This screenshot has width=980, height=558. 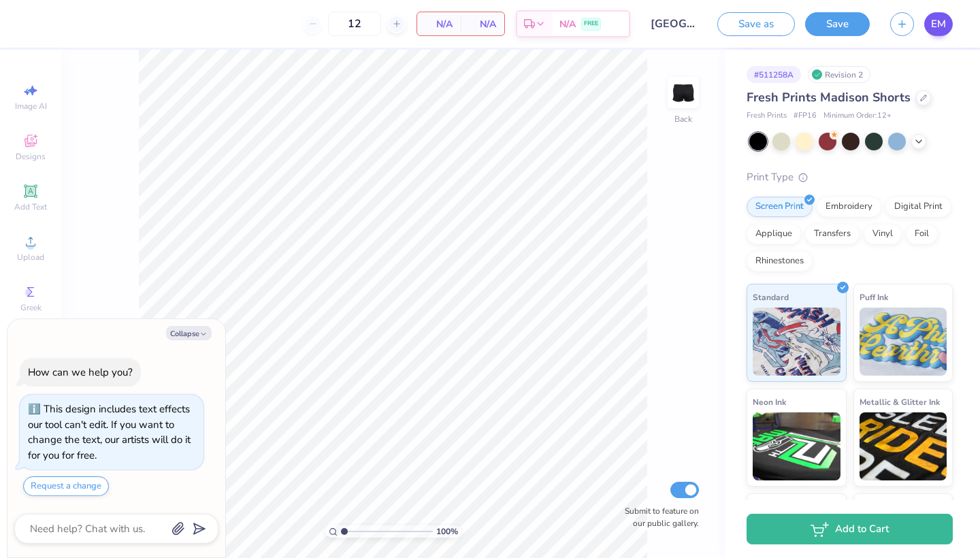 I want to click on span: Puff Ink, so click(x=874, y=296).